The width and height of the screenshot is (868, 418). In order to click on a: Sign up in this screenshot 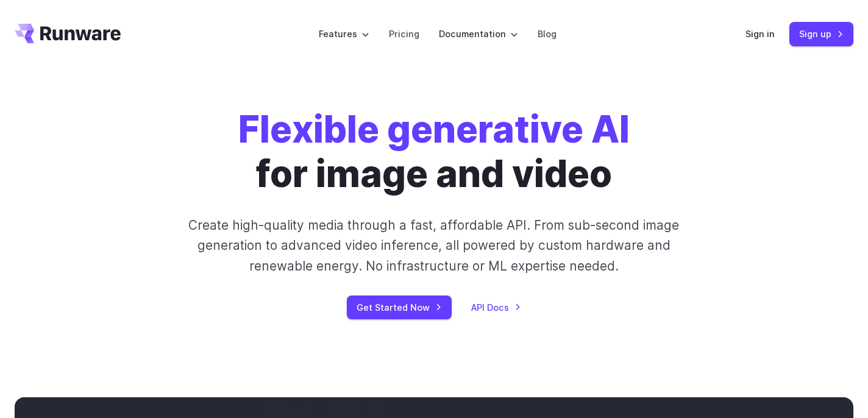, I will do `click(820, 34)`.